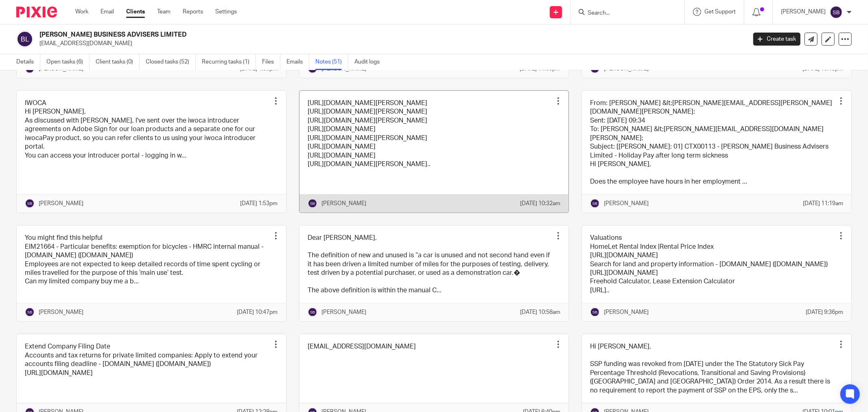  I want to click on a: Audit logs, so click(370, 62).